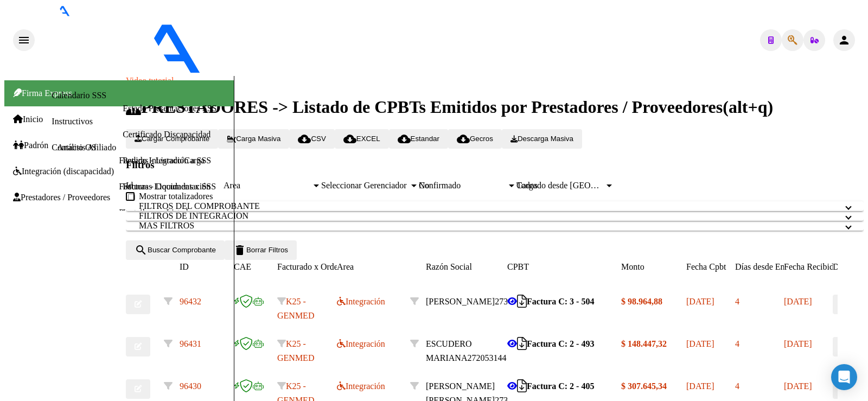 The height and width of the screenshot is (401, 868). What do you see at coordinates (260, 250) in the screenshot?
I see `span: Borrar Filtros` at bounding box center [260, 250].